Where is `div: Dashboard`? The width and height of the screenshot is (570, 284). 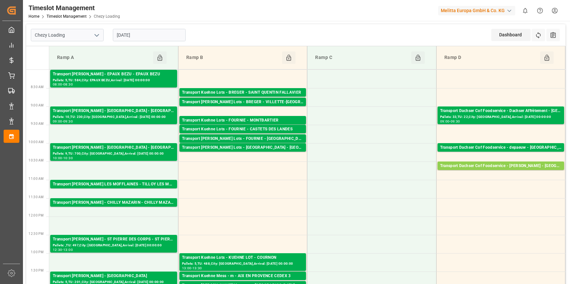 div: Dashboard is located at coordinates (511, 35).